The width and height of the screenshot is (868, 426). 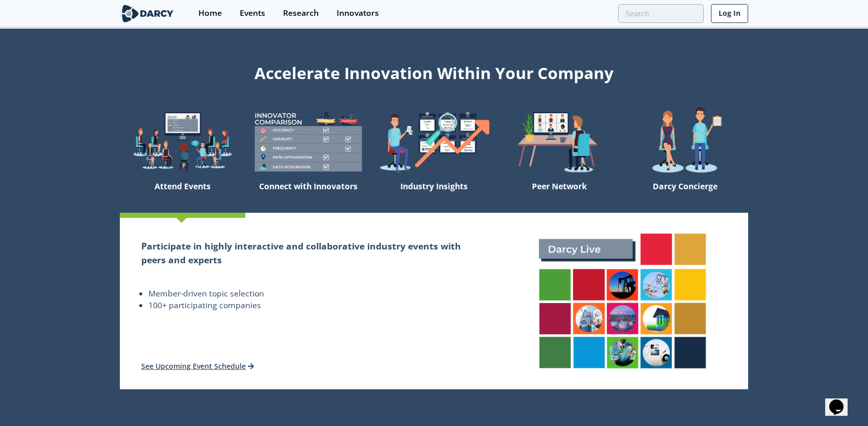 I want to click on img: welcome-compare-1b687586299da8f117b7ac84fd957760.png, so click(x=308, y=142).